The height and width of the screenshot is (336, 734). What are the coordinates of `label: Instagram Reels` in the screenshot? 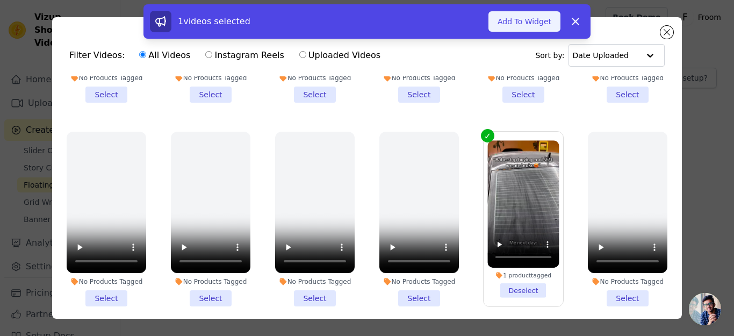 It's located at (244, 55).